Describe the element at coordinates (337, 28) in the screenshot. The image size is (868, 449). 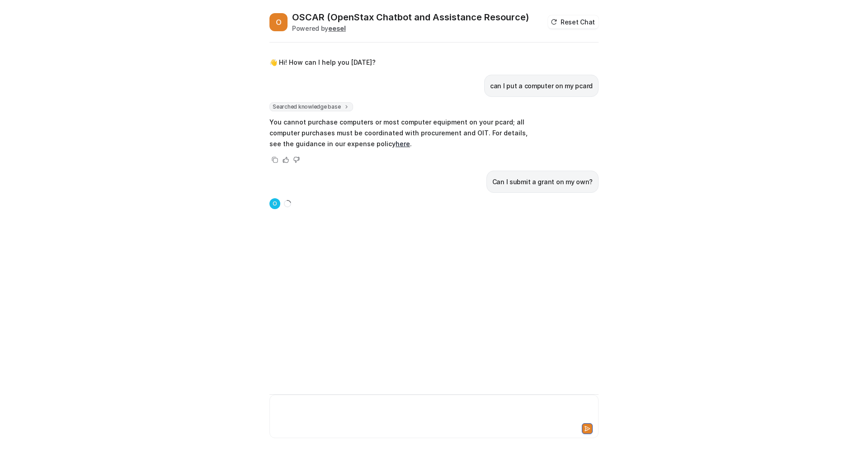
I see `b: eesel` at that location.